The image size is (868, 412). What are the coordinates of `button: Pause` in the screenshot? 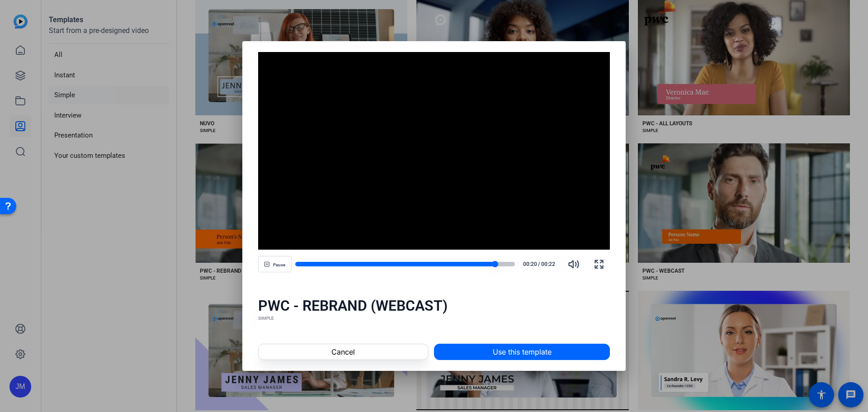 It's located at (275, 264).